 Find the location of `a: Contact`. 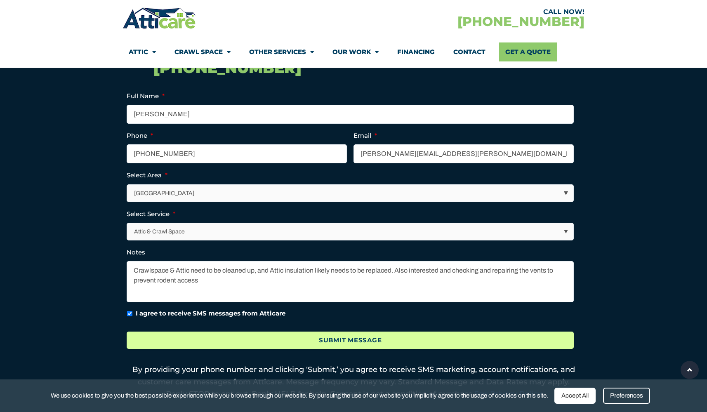

a: Contact is located at coordinates (470, 52).